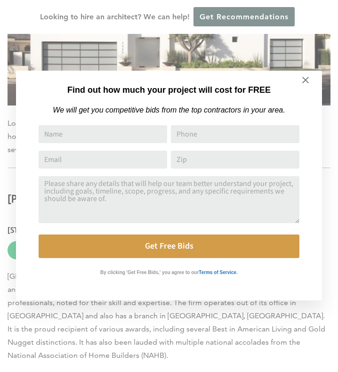 The width and height of the screenshot is (338, 372). Describe the element at coordinates (217, 272) in the screenshot. I see `strong: Terms of Service` at that location.